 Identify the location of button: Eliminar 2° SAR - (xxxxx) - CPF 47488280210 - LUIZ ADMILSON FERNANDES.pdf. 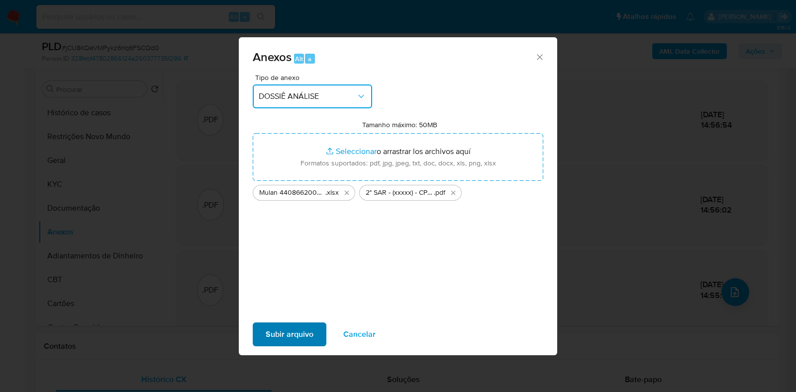
(453, 193).